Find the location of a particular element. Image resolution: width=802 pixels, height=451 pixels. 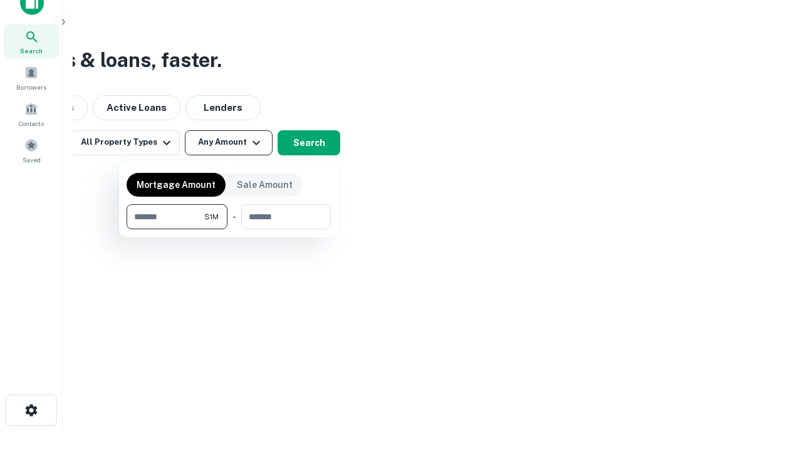

div: Chat Widget is located at coordinates (771, 381).